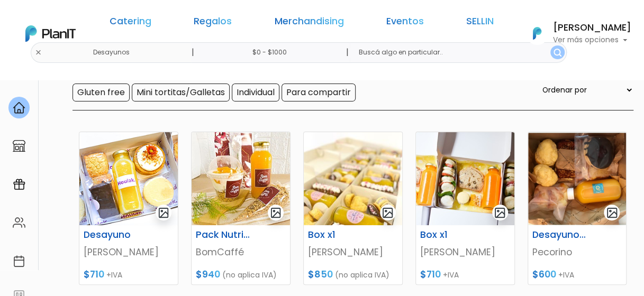 The image size is (644, 296). I want to click on img: thumb_1.5_cajita_feliz.png, so click(129, 179).